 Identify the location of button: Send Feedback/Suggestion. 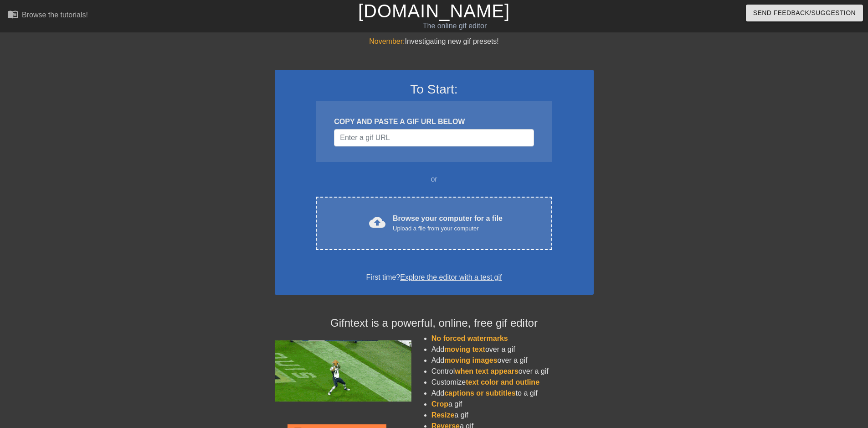
(804, 13).